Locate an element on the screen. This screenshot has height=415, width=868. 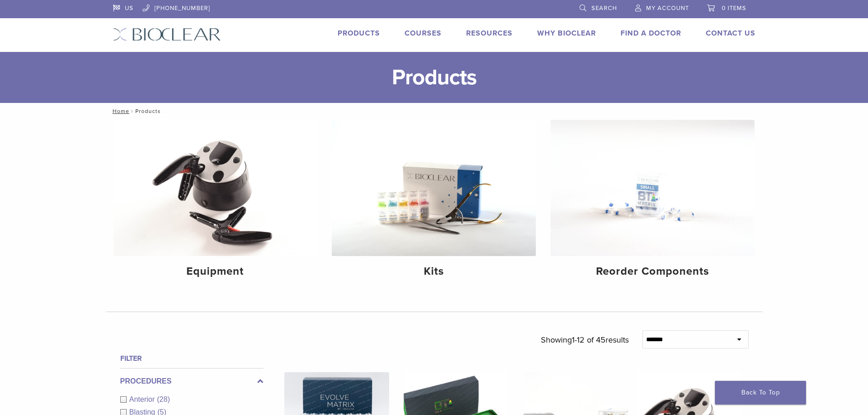
a: Why Bioclear is located at coordinates (567, 33).